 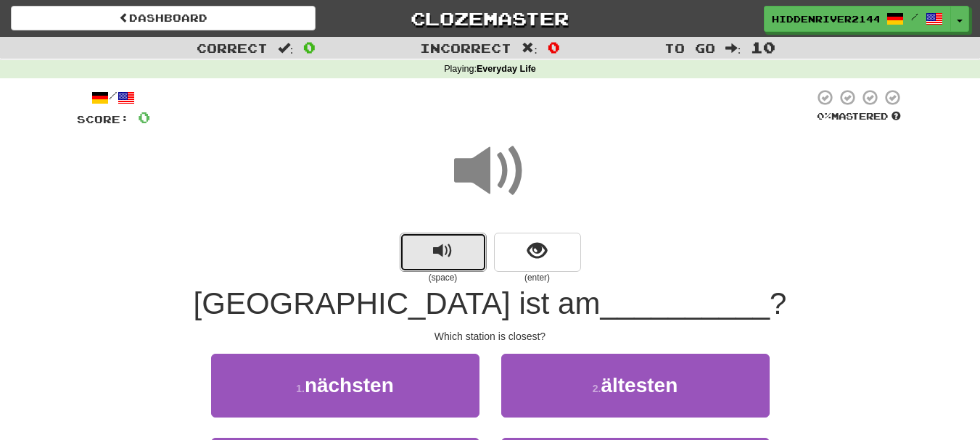 I want to click on div: Mastered, so click(x=859, y=117).